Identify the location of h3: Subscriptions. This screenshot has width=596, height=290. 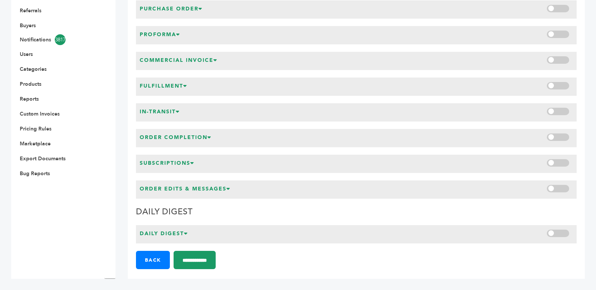
(167, 164).